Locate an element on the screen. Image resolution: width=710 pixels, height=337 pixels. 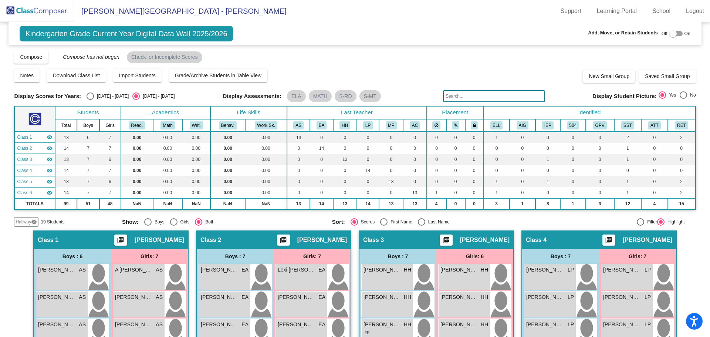
span: Import Students is located at coordinates (137, 75).